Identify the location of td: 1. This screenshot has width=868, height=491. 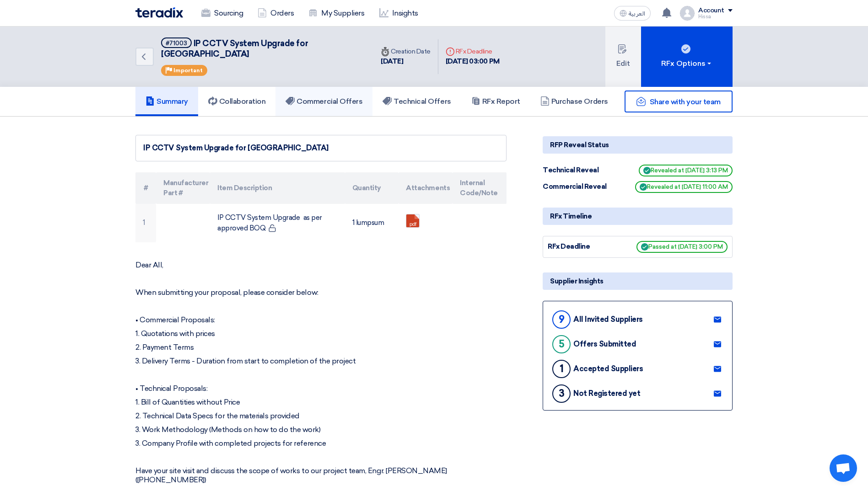
(145, 223).